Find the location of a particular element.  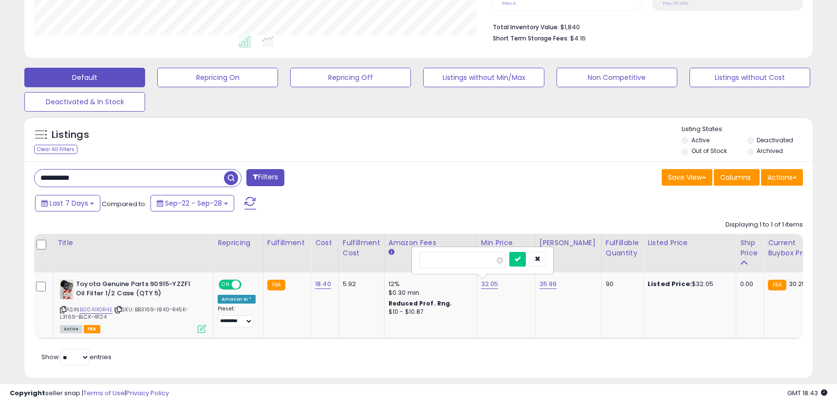

button: Columns is located at coordinates (737, 177).